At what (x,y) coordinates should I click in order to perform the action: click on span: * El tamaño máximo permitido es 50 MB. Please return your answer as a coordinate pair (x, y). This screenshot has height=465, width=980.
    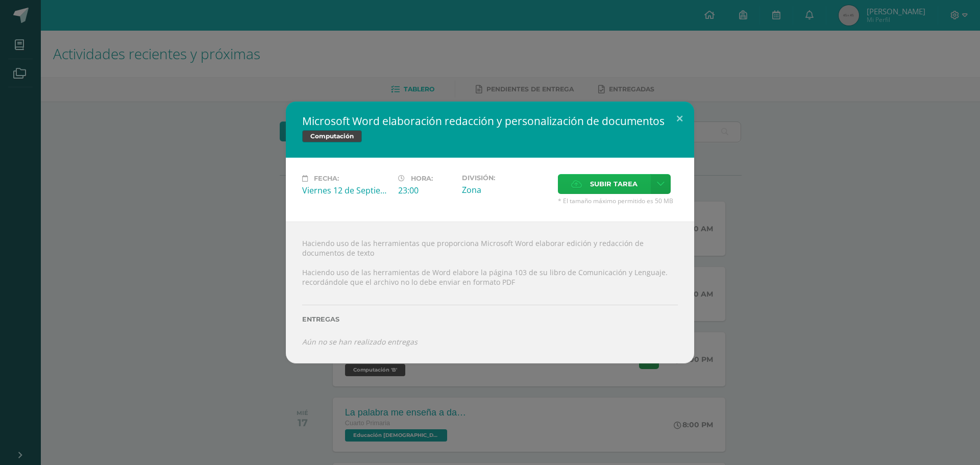
    Looking at the image, I should click on (618, 201).